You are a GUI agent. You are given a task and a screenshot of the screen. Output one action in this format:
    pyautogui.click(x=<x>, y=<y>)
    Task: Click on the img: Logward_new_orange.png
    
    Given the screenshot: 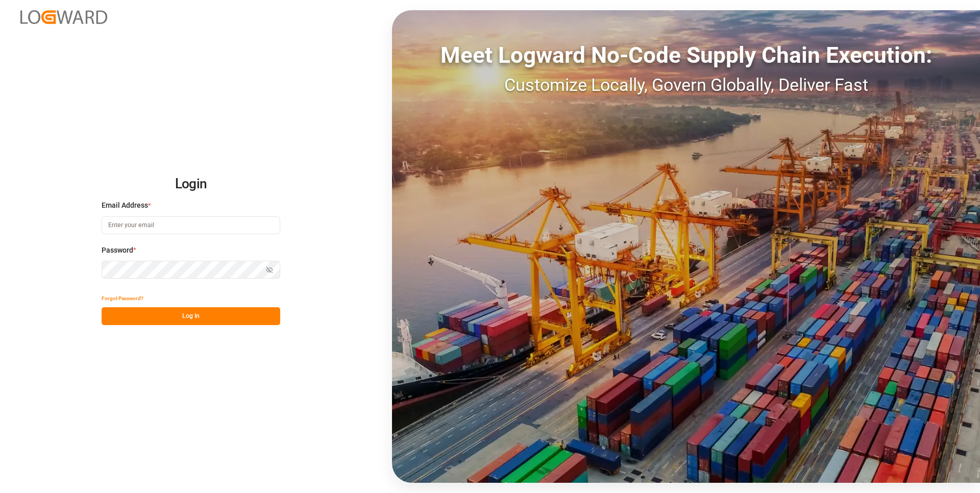 What is the action you would take?
    pyautogui.click(x=64, y=17)
    